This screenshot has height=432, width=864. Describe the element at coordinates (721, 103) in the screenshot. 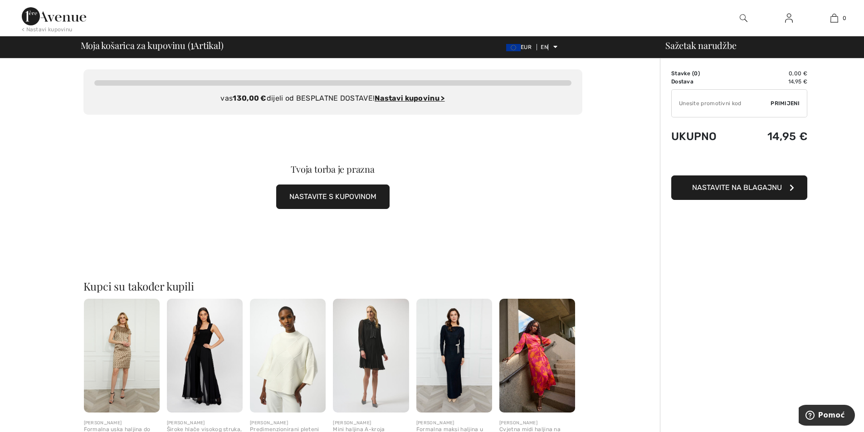

I see `input: Promotivni kod` at that location.